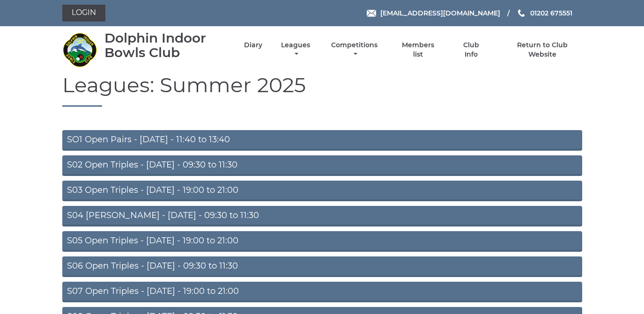 Image resolution: width=644 pixels, height=314 pixels. I want to click on img: Phone us, so click(521, 14).